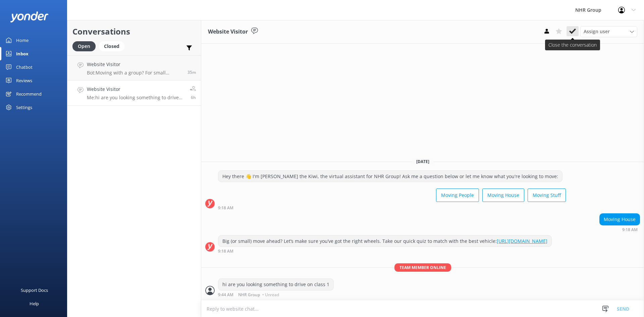  Describe the element at coordinates (29, 17) in the screenshot. I see `img: yonder-white-logo.png` at that location.